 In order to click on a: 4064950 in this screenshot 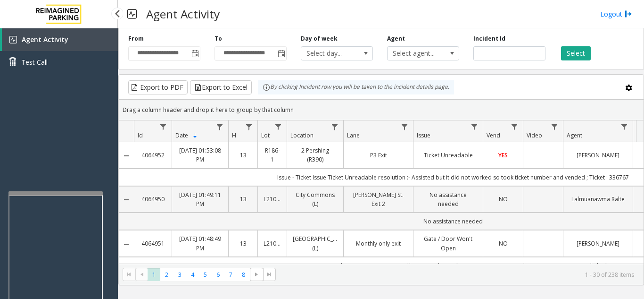, I will do `click(153, 199)`.